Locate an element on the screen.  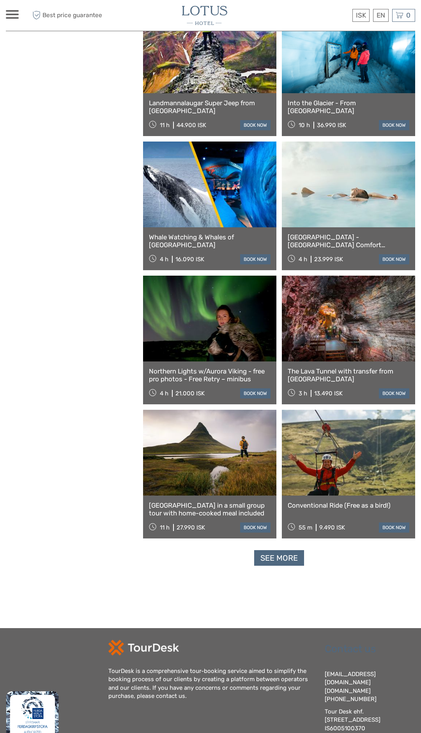
a: Northern Lights w/Aurora Viking - free pro photos - Free Retry – minibus is located at coordinates (210, 375).